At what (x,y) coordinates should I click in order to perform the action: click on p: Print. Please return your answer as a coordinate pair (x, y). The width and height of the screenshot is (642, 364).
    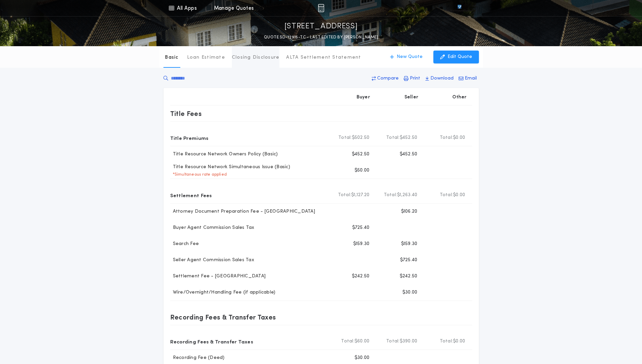
    Looking at the image, I should click on (415, 79).